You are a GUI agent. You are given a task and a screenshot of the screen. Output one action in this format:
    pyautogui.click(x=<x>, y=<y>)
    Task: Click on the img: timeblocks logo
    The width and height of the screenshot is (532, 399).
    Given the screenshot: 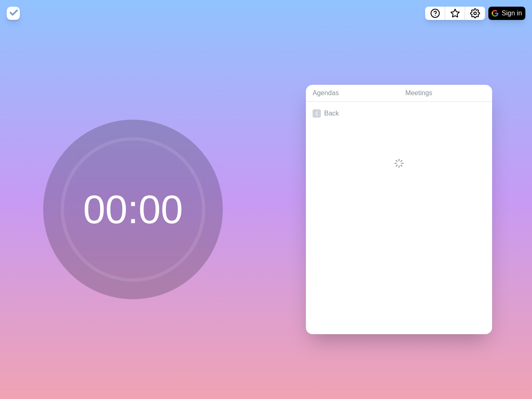 What is the action you would take?
    pyautogui.click(x=13, y=13)
    